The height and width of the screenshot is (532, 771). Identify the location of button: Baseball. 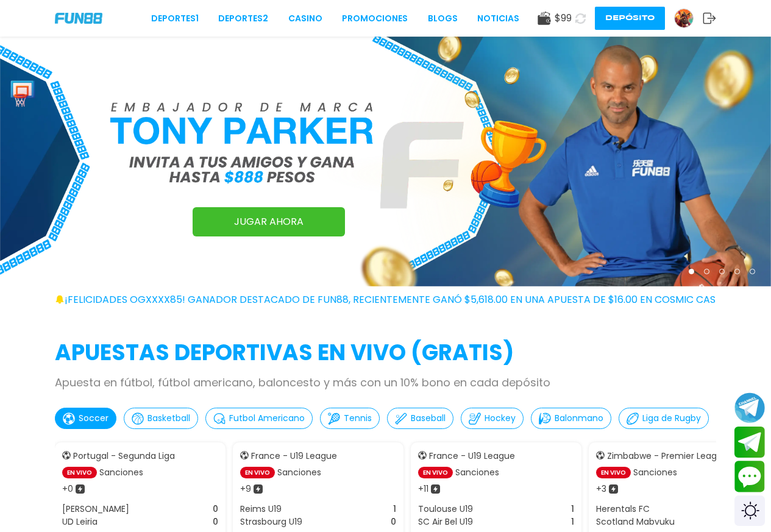
(420, 418).